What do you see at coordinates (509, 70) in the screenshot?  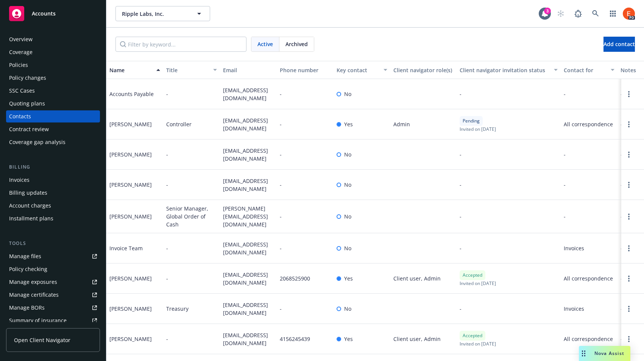 I see `button: Client navigator invitation status` at bounding box center [509, 70].